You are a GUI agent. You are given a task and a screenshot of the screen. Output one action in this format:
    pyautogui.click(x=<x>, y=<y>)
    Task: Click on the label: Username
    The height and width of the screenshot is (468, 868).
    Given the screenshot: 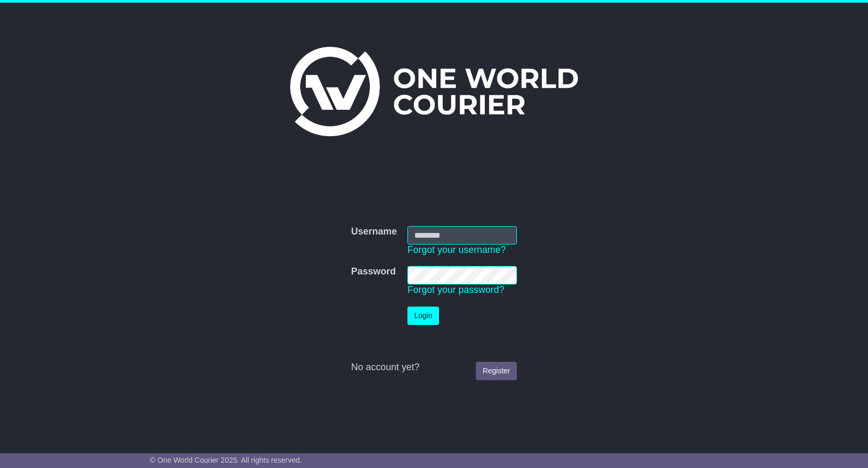 What is the action you would take?
    pyautogui.click(x=374, y=232)
    